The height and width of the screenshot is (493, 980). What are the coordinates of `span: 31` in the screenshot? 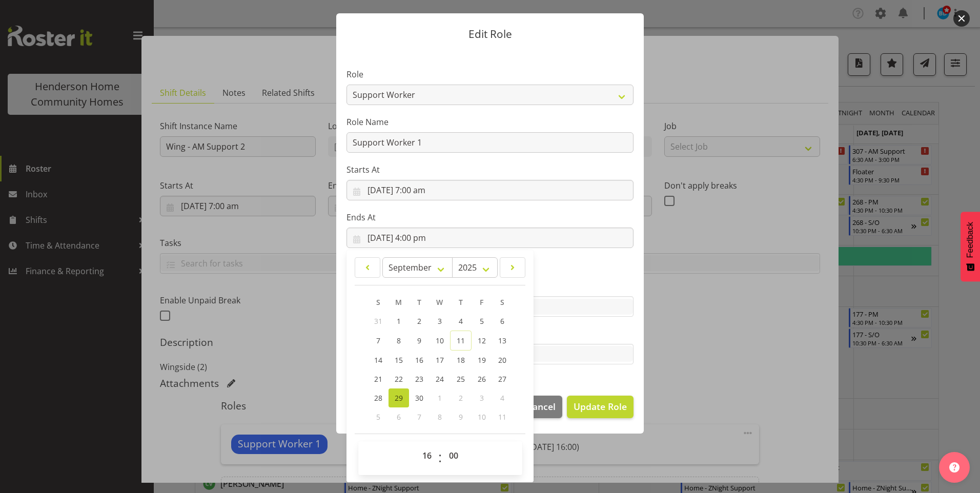 It's located at (378, 320).